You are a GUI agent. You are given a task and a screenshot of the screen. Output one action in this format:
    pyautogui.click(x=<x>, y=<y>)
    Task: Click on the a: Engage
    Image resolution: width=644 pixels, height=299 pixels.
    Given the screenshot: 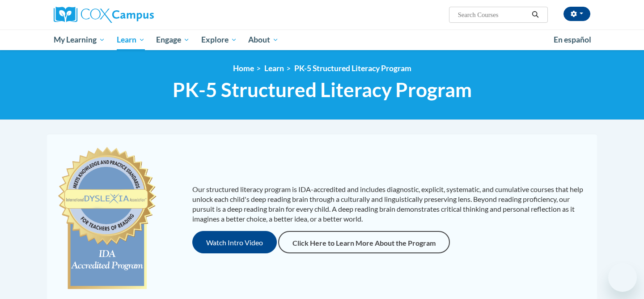 What is the action you would take?
    pyautogui.click(x=173, y=40)
    